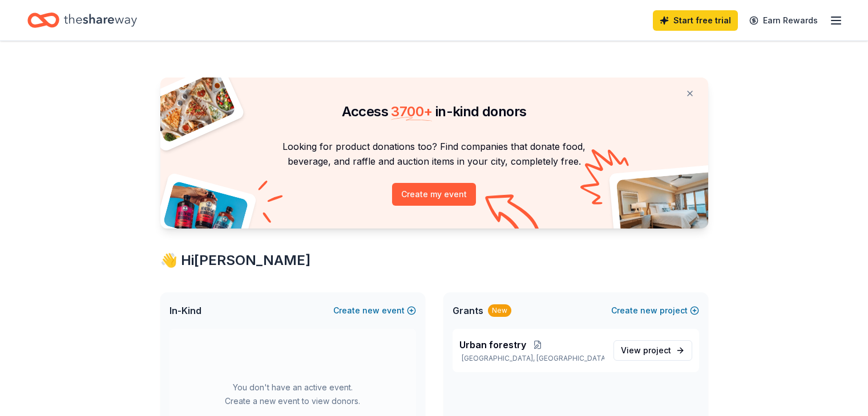 The width and height of the screenshot is (868, 416). Describe the element at coordinates (783, 20) in the screenshot. I see `a: Earn Rewards` at that location.